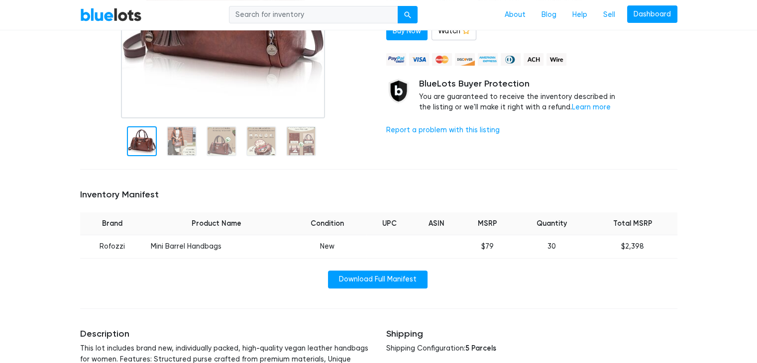  I want to click on img: discover-82be18ecfda2d062aad2762c1ca80e2d36a4073d45c9e0ffae68cd515fbd3d32.png, so click(465, 59).